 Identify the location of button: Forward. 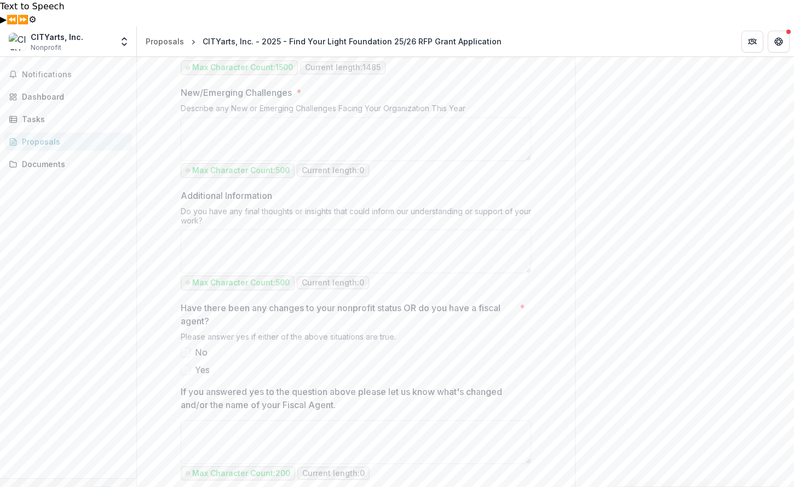
(23, 20).